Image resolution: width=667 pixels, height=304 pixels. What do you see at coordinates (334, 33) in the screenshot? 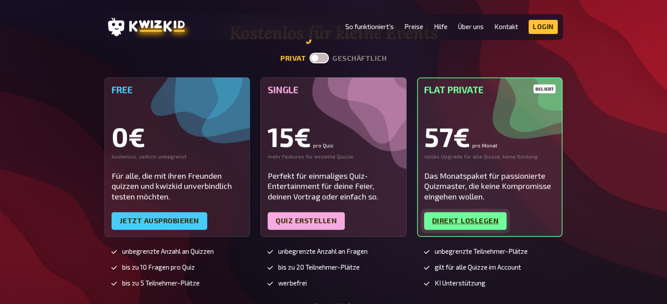
I see `h2: Kostenlos für kleine Events` at bounding box center [334, 33].